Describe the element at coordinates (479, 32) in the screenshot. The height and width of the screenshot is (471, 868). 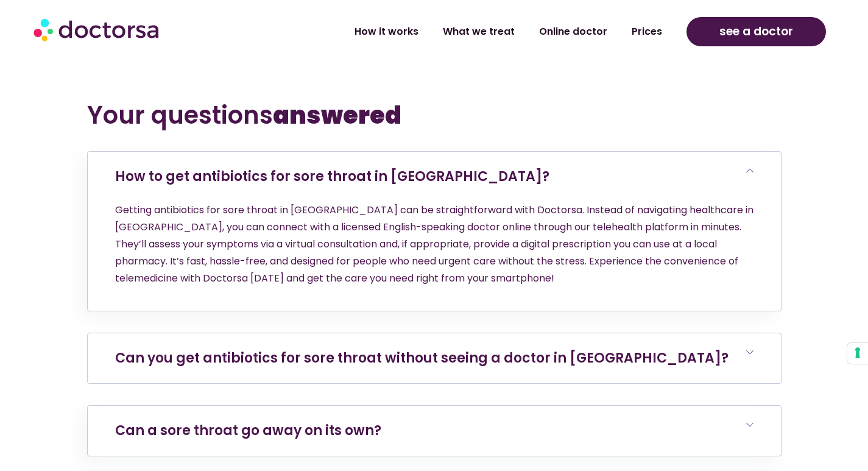
I see `a: What we treat` at that location.